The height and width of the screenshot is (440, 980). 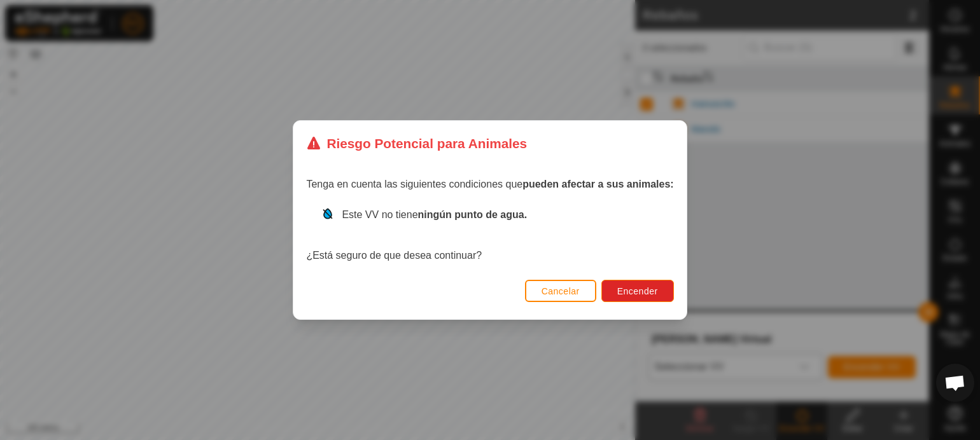 What do you see at coordinates (561, 292) in the screenshot?
I see `span: Cancelar` at bounding box center [561, 292].